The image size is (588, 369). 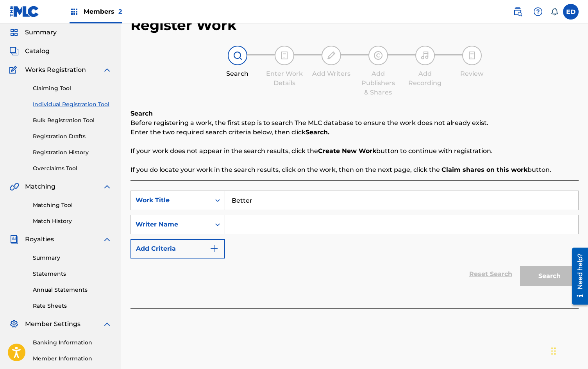 I want to click on span: Members, so click(x=103, y=11).